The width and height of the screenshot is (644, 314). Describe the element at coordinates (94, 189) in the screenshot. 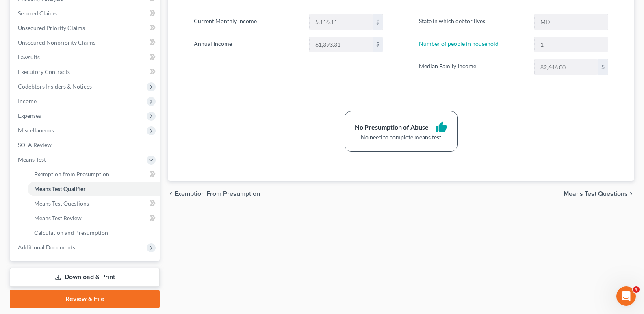

I see `a: Means Test Qualifier` at that location.